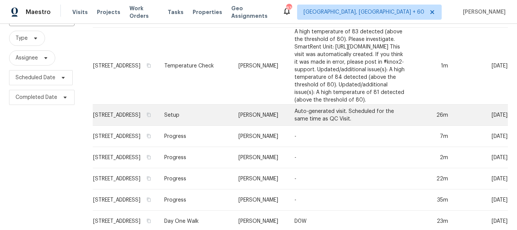 This screenshot has height=230, width=517. I want to click on td: 2m, so click(433, 157).